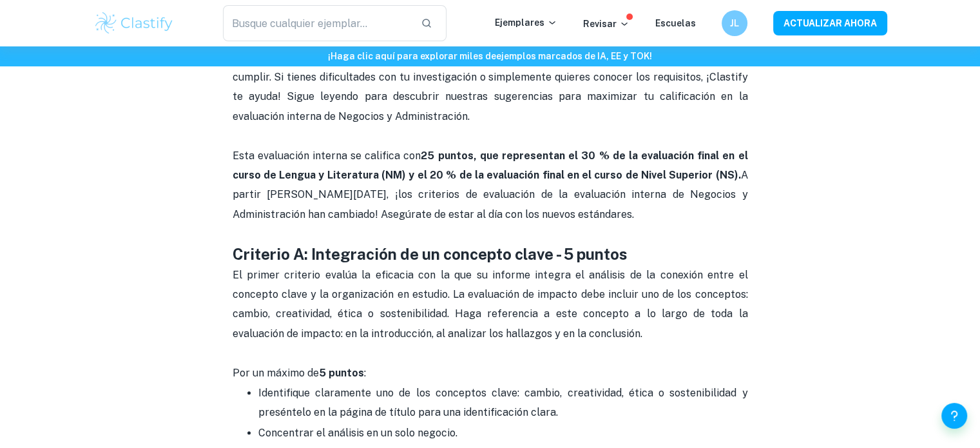 The width and height of the screenshot is (980, 448). Describe the element at coordinates (519, 23) in the screenshot. I see `font: Ejemplares` at that location.